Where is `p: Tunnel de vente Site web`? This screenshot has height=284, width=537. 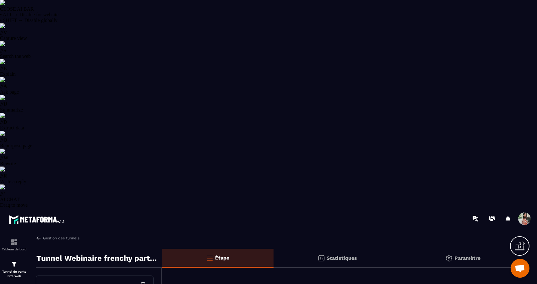
p: Tunnel de vente Site web is located at coordinates (14, 274).